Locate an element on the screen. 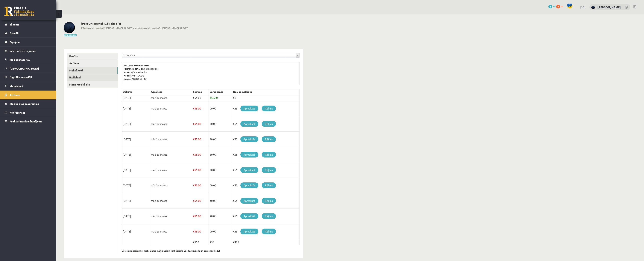 The height and width of the screenshot is (261, 644). th: Datums is located at coordinates (136, 92).